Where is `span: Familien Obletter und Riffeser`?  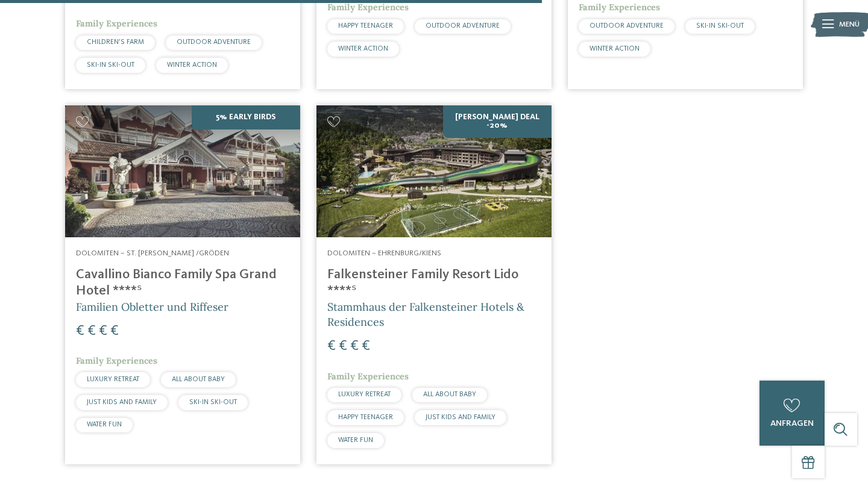
span: Familien Obletter und Riffeser is located at coordinates (152, 307).